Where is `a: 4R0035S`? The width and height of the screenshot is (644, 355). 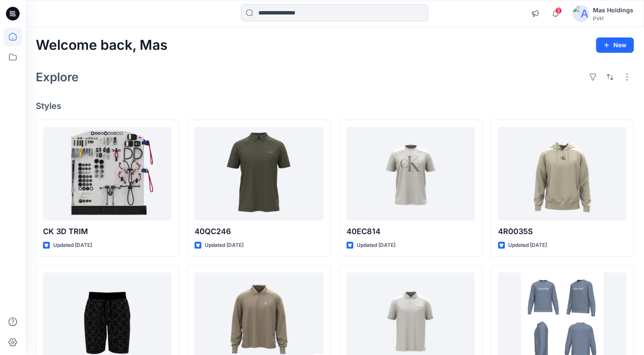 a: 4R0035S is located at coordinates (562, 174).